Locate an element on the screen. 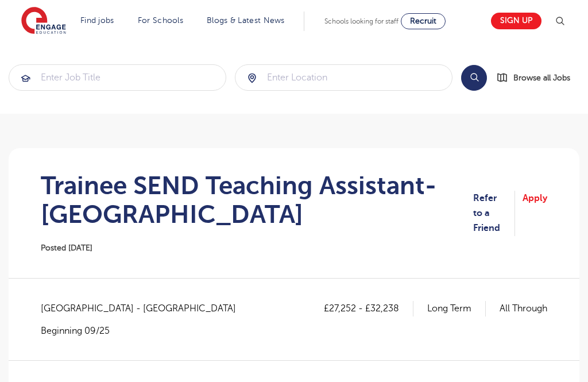 This screenshot has height=382, width=588. p: Beginning 09/25 is located at coordinates (144, 331).